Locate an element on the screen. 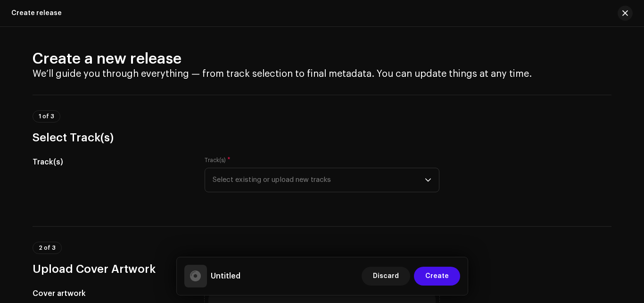 The height and width of the screenshot is (303, 644). button: Discard is located at coordinates (386, 276).